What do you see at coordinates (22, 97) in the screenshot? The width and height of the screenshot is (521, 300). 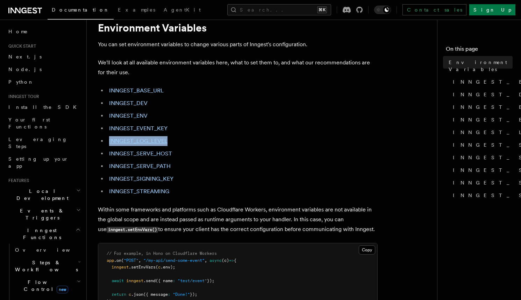 I see `span: Inngest tour` at bounding box center [22, 97].